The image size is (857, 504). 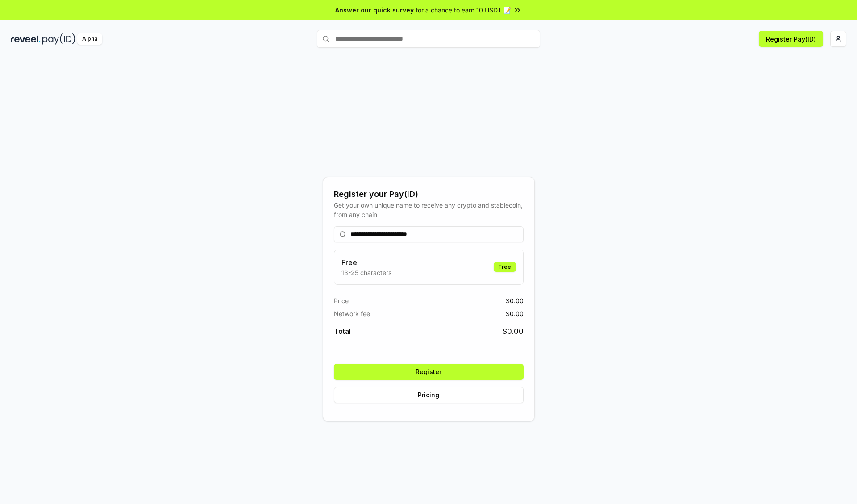 I want to click on img: reveel_dark, so click(x=26, y=39).